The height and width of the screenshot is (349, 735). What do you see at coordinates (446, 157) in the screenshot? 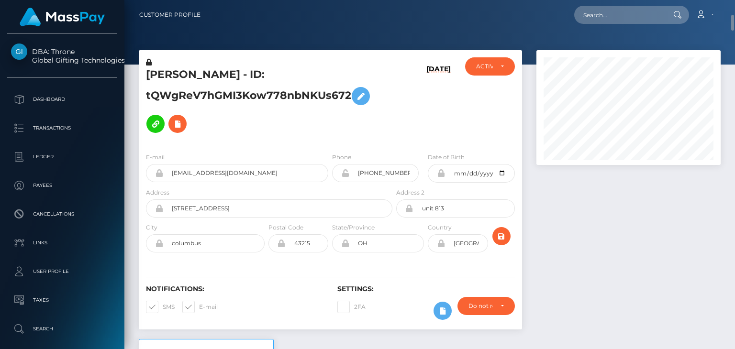
I see `label: Date of Birth` at bounding box center [446, 157].